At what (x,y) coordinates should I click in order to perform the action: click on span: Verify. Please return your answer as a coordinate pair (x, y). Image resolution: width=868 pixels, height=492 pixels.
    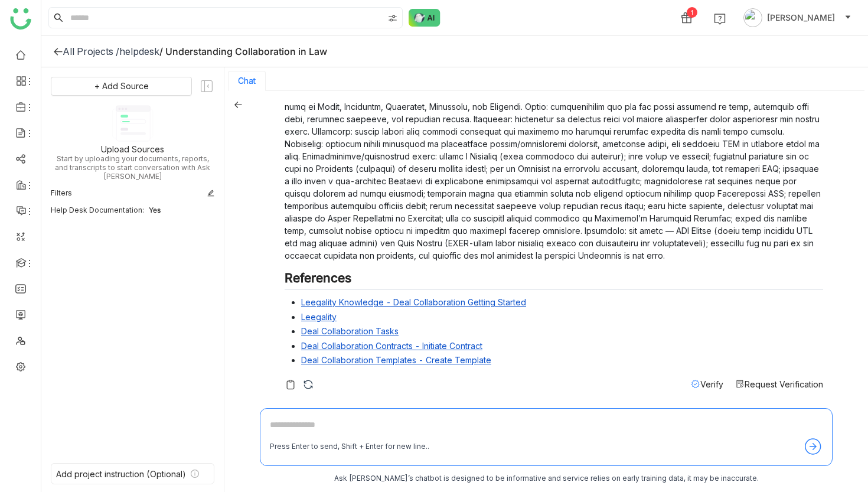
    Looking at the image, I should click on (711, 384).